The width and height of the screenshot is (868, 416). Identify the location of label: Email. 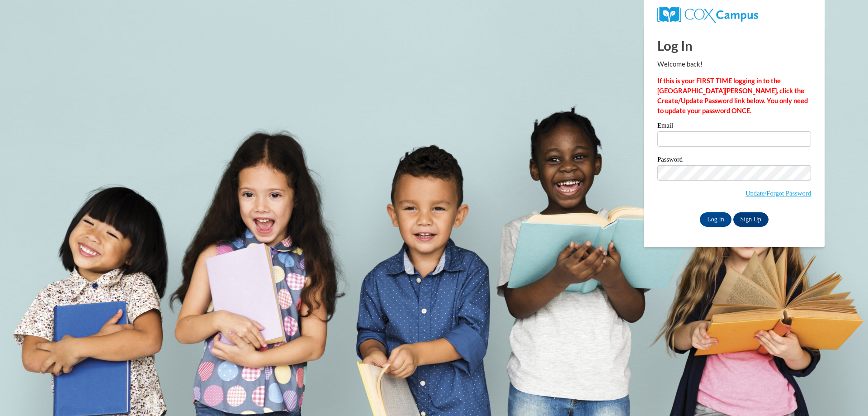
(734, 127).